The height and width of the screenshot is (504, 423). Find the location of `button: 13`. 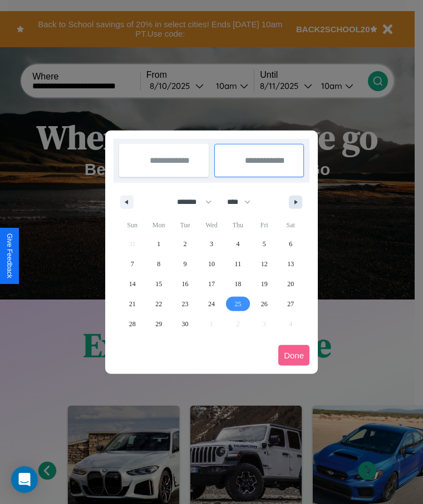

button: 13 is located at coordinates (291, 264).